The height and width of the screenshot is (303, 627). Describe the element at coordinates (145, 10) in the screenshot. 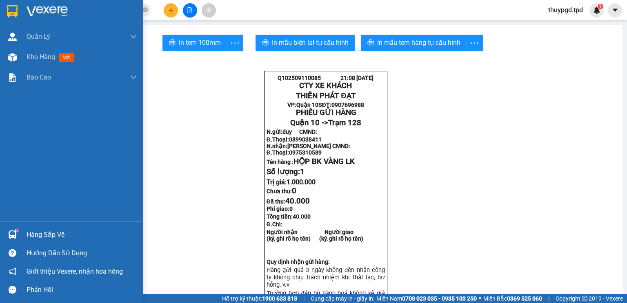

I see `span: close-circle` at that location.